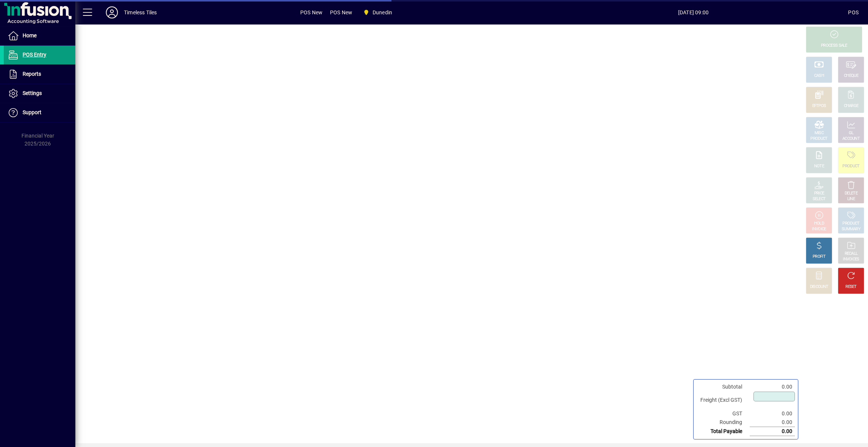 The height and width of the screenshot is (447, 868). Describe the element at coordinates (851, 254) in the screenshot. I see `div: RECALL` at that location.